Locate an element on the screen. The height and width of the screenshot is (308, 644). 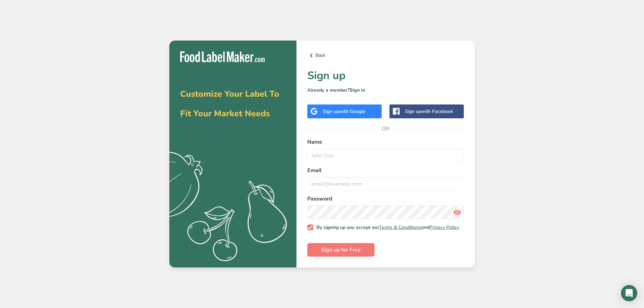
span: Customize Your Label To Fit Your Market Needs is located at coordinates (229, 104).